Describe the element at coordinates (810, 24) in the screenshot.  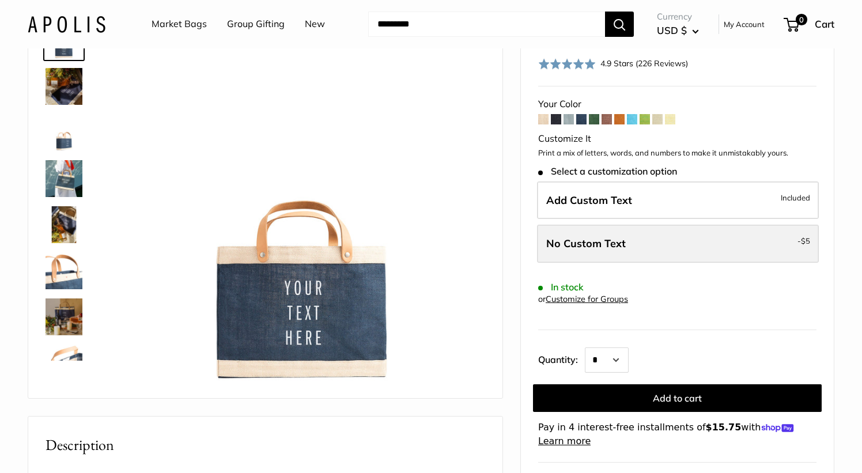
I see `a: 0 Cart` at that location.